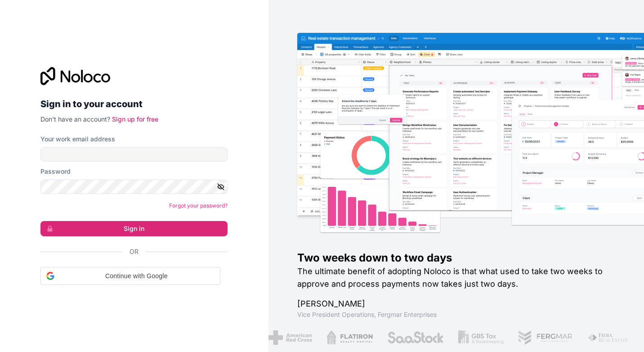 The image size is (644, 352). I want to click on h1: Vice President Operations , Fergmar Enterprises, so click(456, 314).